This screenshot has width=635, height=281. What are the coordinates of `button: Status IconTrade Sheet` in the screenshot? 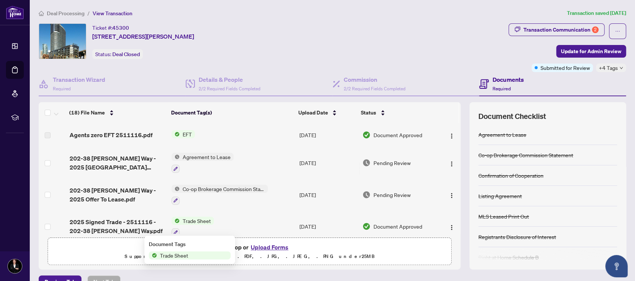 It's located at (193, 227).